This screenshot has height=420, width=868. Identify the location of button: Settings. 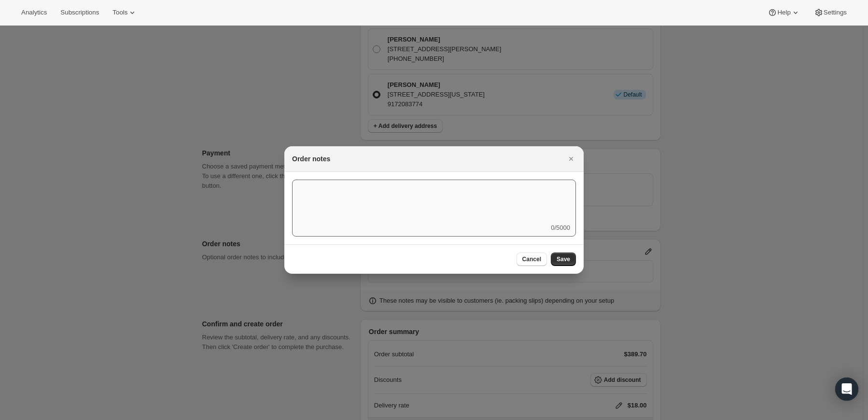
(831, 12).